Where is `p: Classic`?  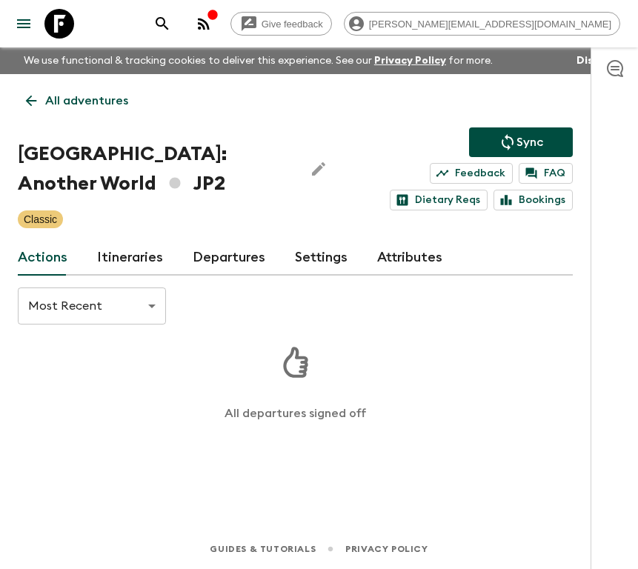 p: Classic is located at coordinates (40, 219).